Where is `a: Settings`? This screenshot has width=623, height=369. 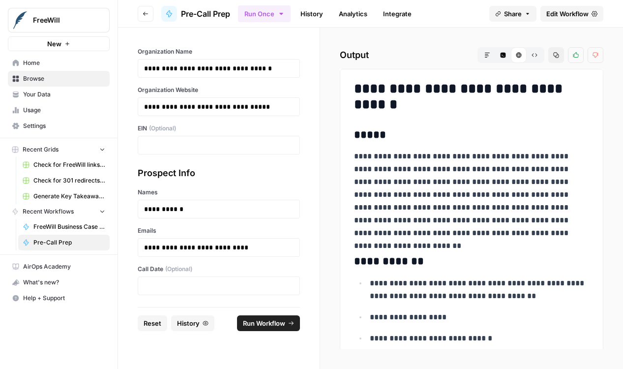
a: Settings is located at coordinates (59, 126).